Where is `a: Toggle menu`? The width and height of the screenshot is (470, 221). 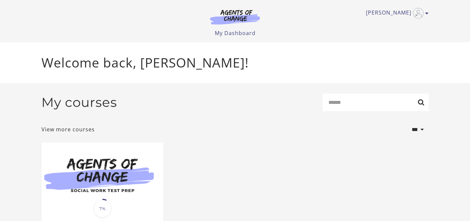 a: Toggle menu is located at coordinates (395, 13).